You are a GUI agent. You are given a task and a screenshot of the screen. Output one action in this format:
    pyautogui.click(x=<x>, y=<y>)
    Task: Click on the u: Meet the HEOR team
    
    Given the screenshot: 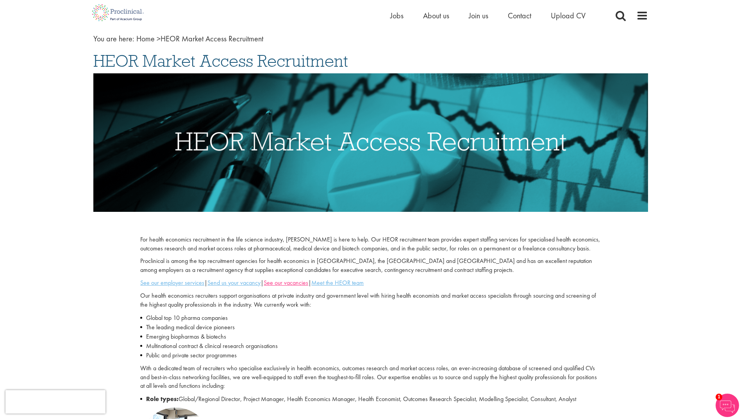 What is the action you would take?
    pyautogui.click(x=337, y=283)
    